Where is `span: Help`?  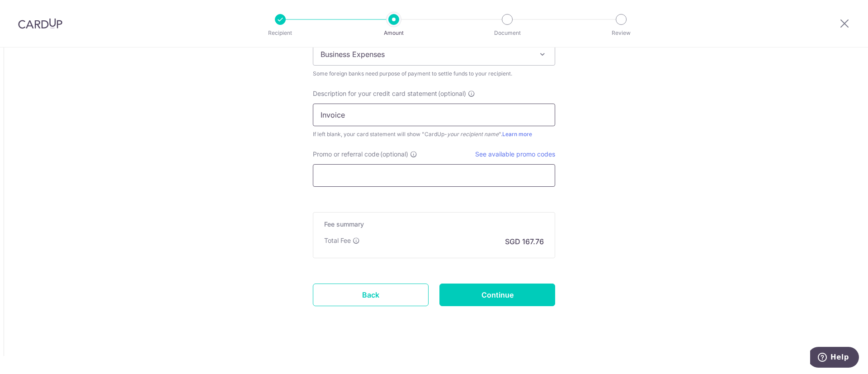 span: Help is located at coordinates (29, 11).